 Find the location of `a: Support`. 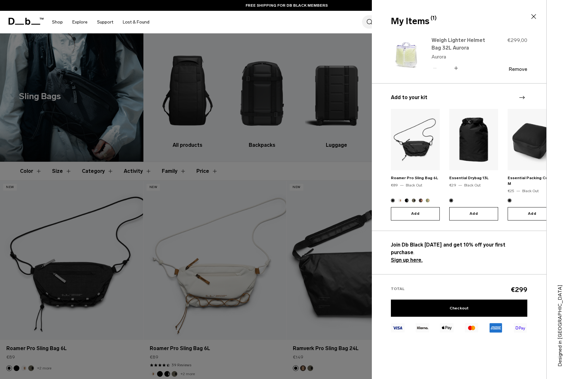

a: Support is located at coordinates (105, 22).